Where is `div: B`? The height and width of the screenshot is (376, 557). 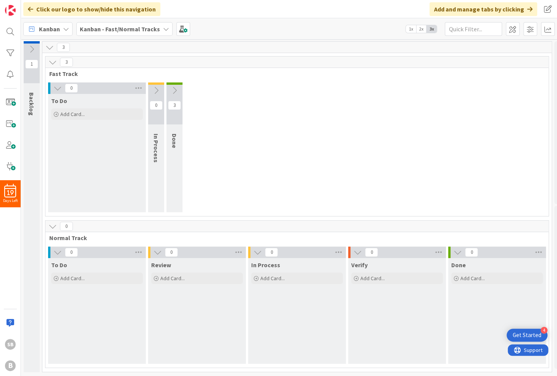
div: B is located at coordinates (10, 366).